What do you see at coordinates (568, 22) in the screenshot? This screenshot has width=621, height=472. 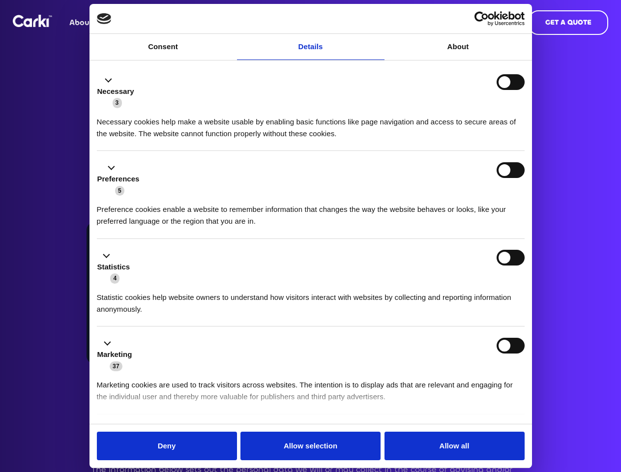 I see `strong: GET A QUOTE` at bounding box center [568, 22].